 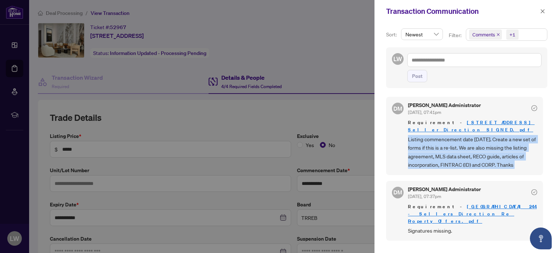 What do you see at coordinates (392, 35) in the screenshot?
I see `p: Sort:` at bounding box center [392, 35].